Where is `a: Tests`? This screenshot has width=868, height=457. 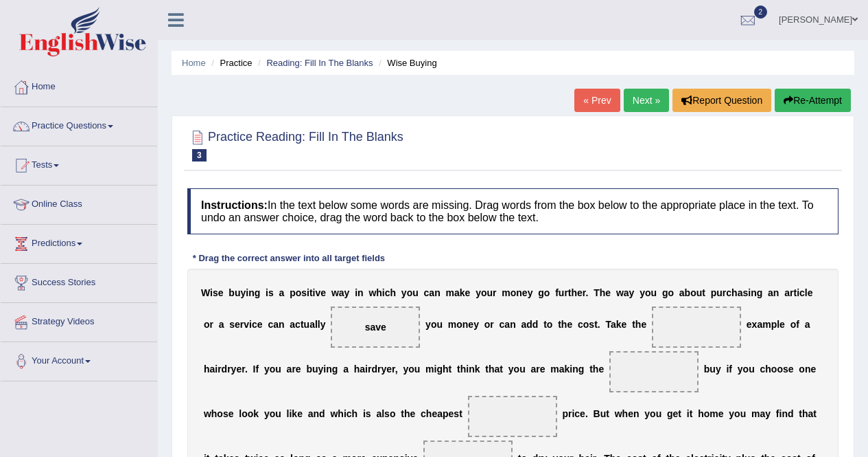 a: Tests is located at coordinates (79, 163).